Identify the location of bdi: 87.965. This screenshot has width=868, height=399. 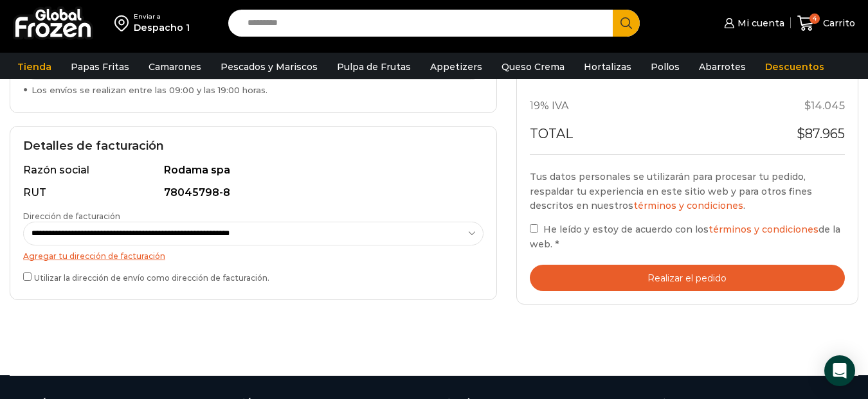
(821, 134).